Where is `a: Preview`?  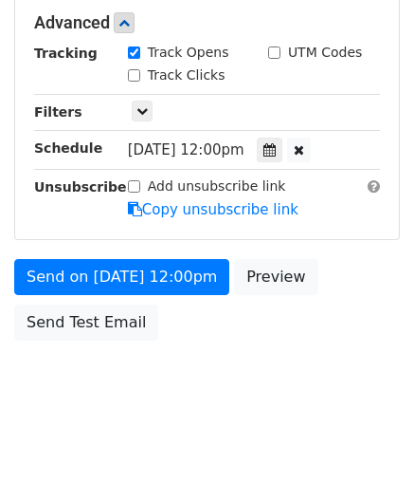 a: Preview is located at coordinates (276, 277).